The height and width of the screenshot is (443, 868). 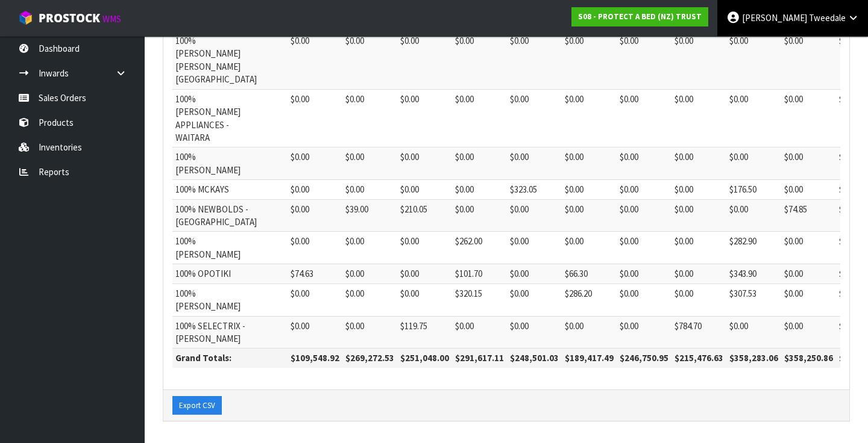 What do you see at coordinates (197, 406) in the screenshot?
I see `button: Export CSV` at bounding box center [197, 406].